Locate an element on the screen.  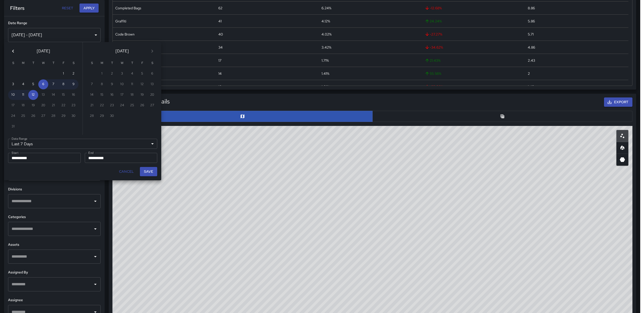
button: 3 is located at coordinates (13, 84).